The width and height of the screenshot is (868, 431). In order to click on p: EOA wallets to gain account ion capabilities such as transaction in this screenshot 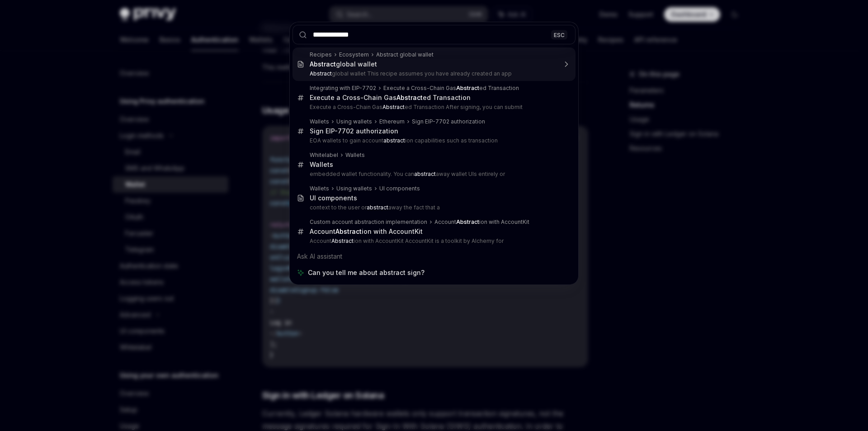, I will do `click(434, 141)`.